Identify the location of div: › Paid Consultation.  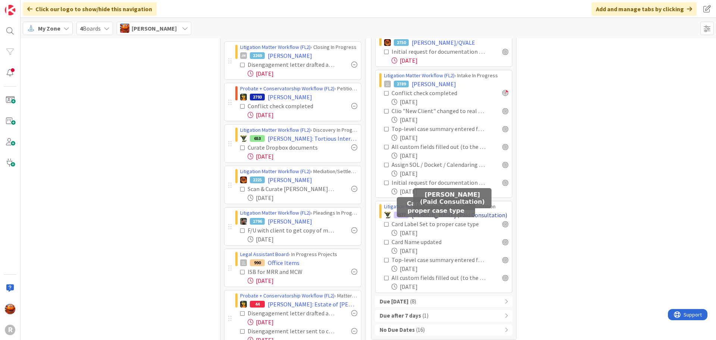
(446, 206).